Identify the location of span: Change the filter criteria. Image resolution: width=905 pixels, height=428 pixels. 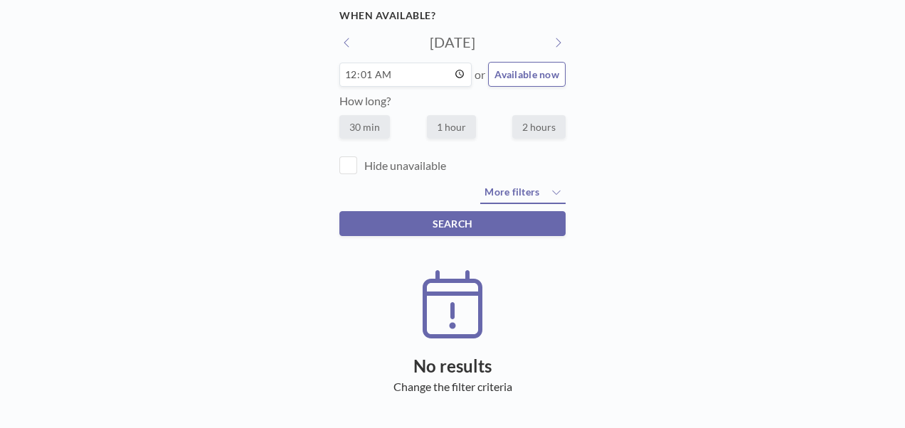
(453, 386).